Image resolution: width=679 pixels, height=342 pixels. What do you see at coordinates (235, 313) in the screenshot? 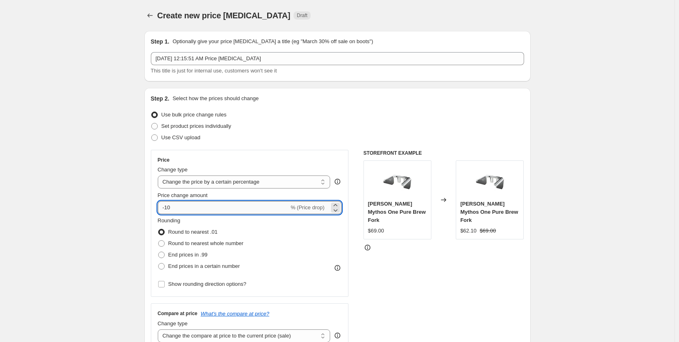
I see `button: What's the compare at price?` at bounding box center [235, 313].